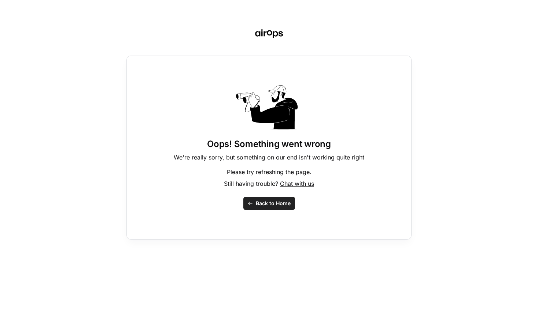 The image size is (538, 331). I want to click on button: Back to Home, so click(269, 204).